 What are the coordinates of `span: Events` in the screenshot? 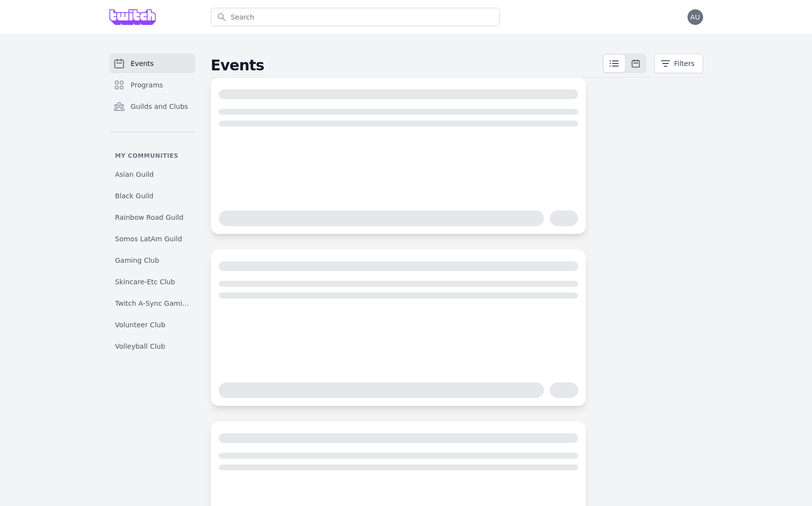 It's located at (142, 63).